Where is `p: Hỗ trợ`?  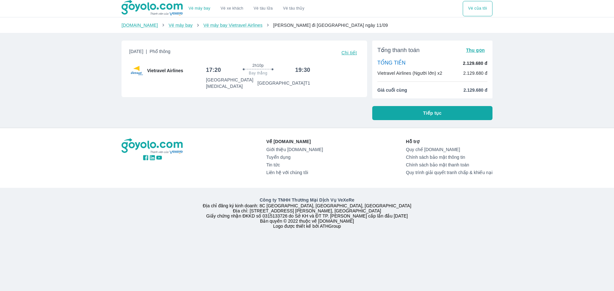
p: Hỗ trợ is located at coordinates (449, 142).